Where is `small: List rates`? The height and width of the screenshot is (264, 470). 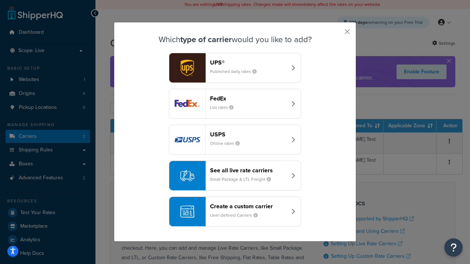 small: List rates is located at coordinates (225, 108).